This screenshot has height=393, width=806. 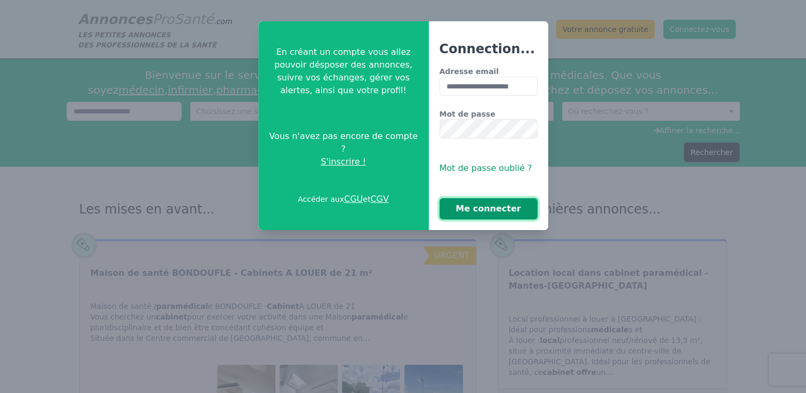 I want to click on a: CGV, so click(x=379, y=199).